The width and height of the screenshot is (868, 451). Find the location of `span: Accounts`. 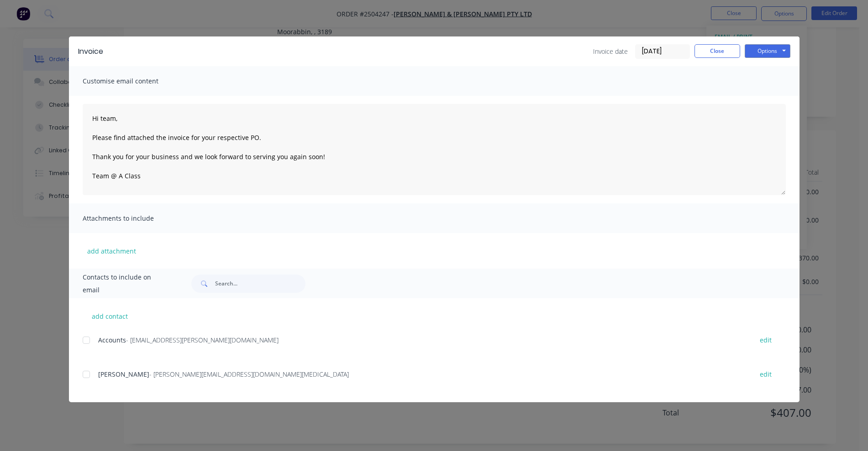

span: Accounts is located at coordinates (112, 340).